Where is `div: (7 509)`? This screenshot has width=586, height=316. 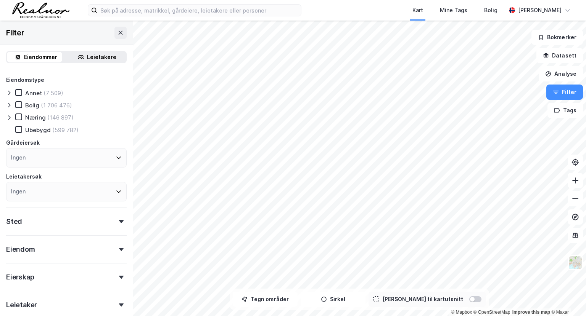
div: (7 509) is located at coordinates (53, 93).